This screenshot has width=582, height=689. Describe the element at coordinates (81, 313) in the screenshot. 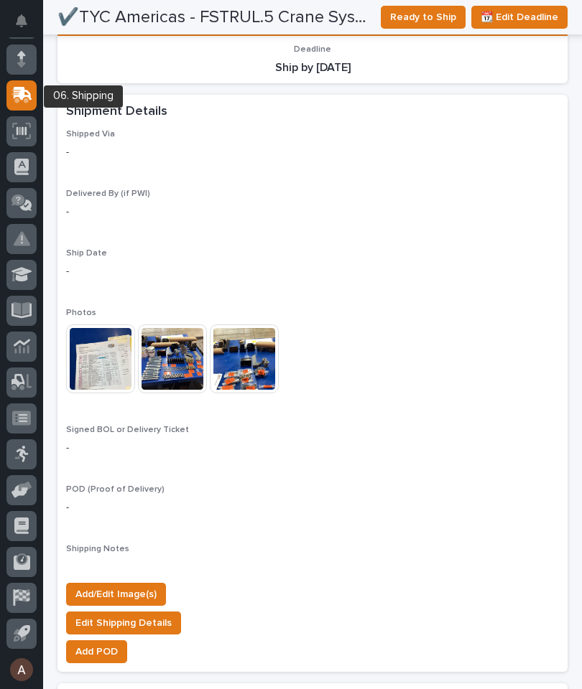

I see `span: Photos` at that location.